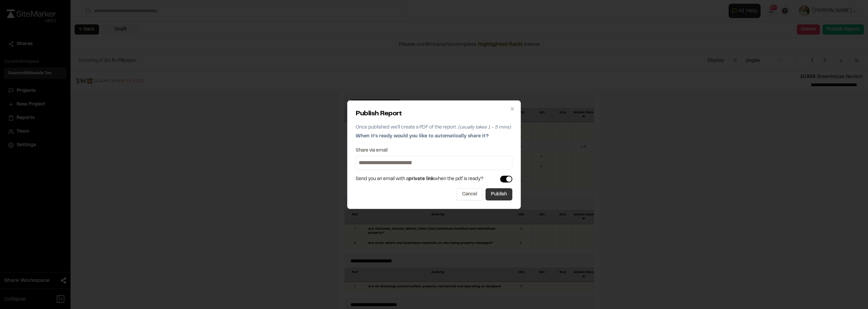  I want to click on p: Once published we'll create a PDF of the report., so click(434, 127).